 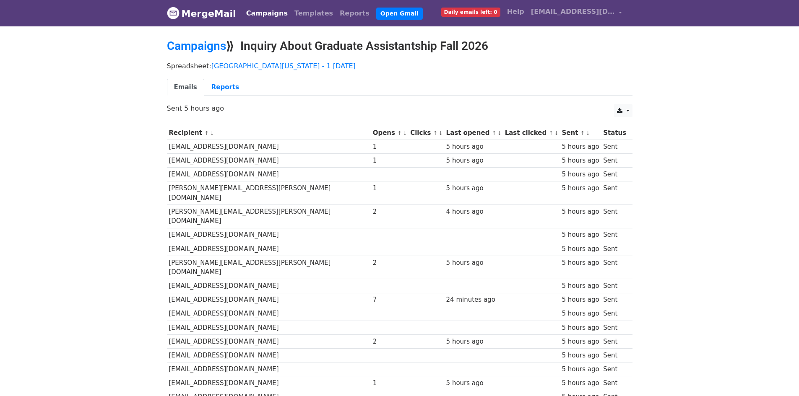 I want to click on th: Last clicked, so click(x=531, y=133).